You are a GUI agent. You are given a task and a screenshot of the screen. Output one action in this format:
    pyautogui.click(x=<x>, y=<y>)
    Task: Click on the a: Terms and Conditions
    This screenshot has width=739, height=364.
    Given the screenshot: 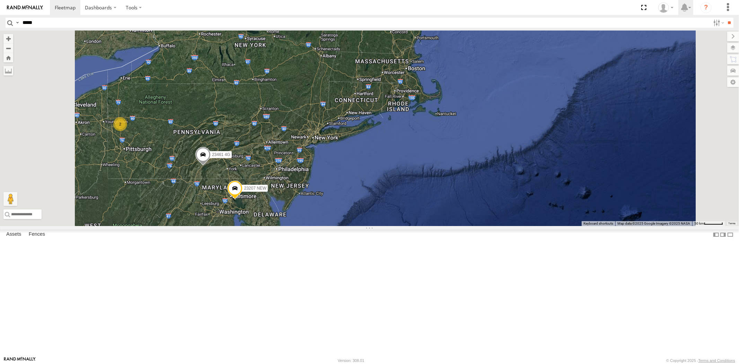 What is the action you would take?
    pyautogui.click(x=717, y=360)
    